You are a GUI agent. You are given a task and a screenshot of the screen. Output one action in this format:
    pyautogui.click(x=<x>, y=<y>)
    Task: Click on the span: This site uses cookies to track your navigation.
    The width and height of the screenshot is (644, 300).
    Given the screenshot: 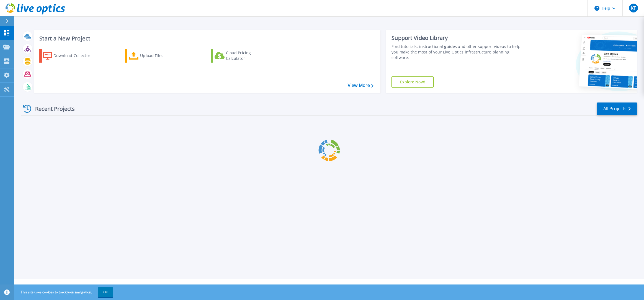 What is the action you would take?
    pyautogui.click(x=64, y=292)
    